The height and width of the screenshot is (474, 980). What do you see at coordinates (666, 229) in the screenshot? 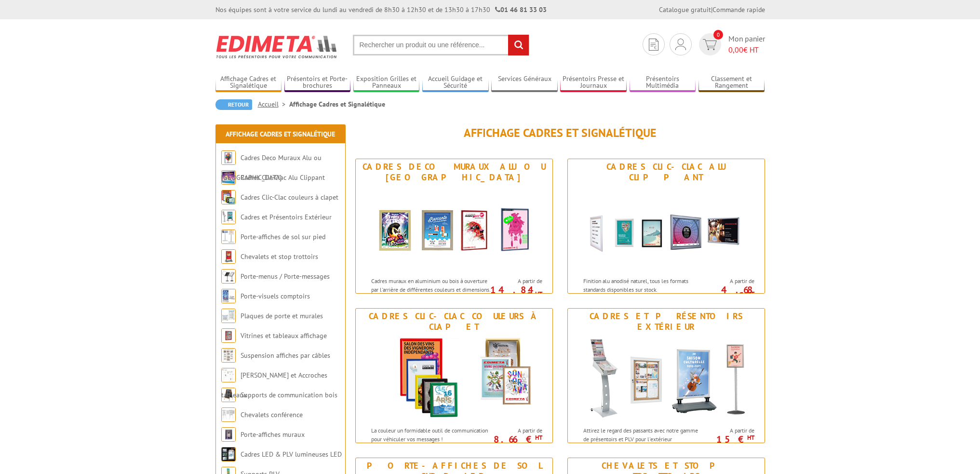
I see `img: Cadres Clic-Clac Alu Clippant` at bounding box center [666, 229].